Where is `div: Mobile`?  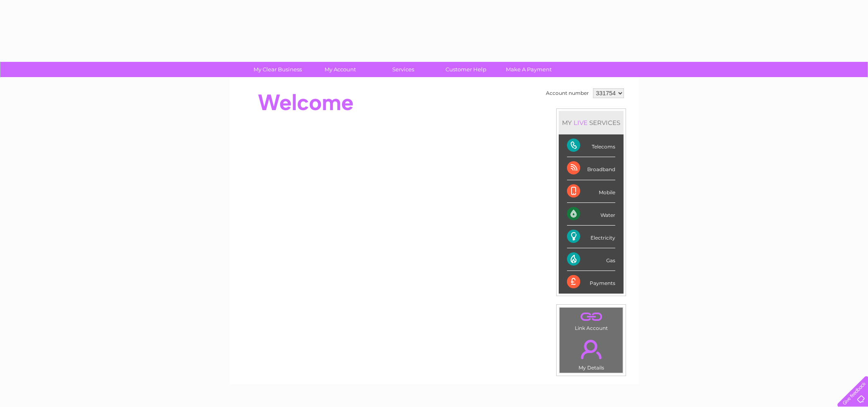 div: Mobile is located at coordinates (591, 192).